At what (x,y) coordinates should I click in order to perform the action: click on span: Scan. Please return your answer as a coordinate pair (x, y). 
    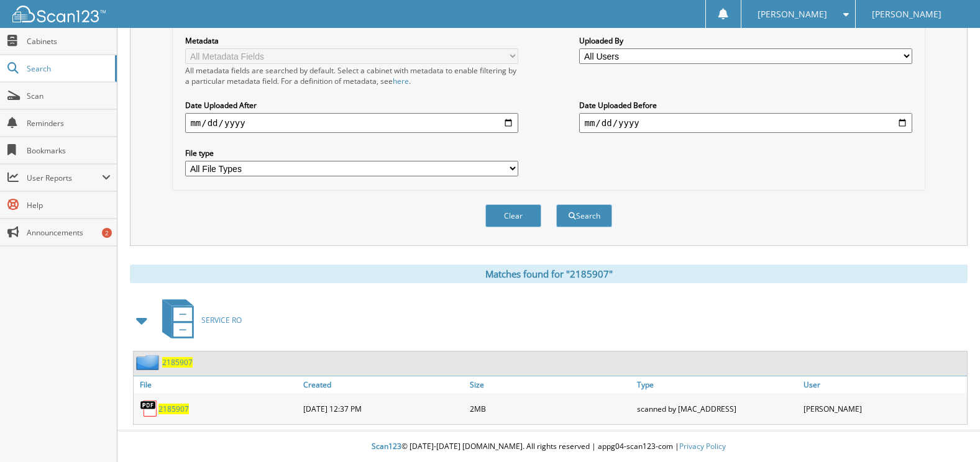
    Looking at the image, I should click on (68, 95).